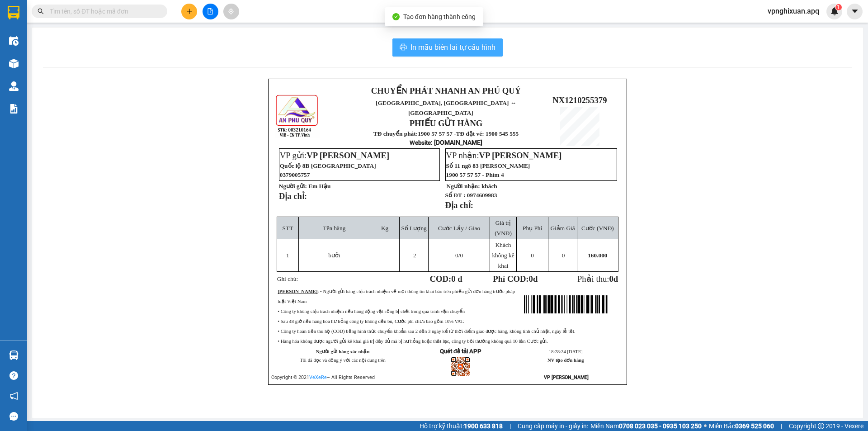 Image resolution: width=868 pixels, height=431 pixels. I want to click on strong: NV tạo đơn hàng, so click(566, 360).